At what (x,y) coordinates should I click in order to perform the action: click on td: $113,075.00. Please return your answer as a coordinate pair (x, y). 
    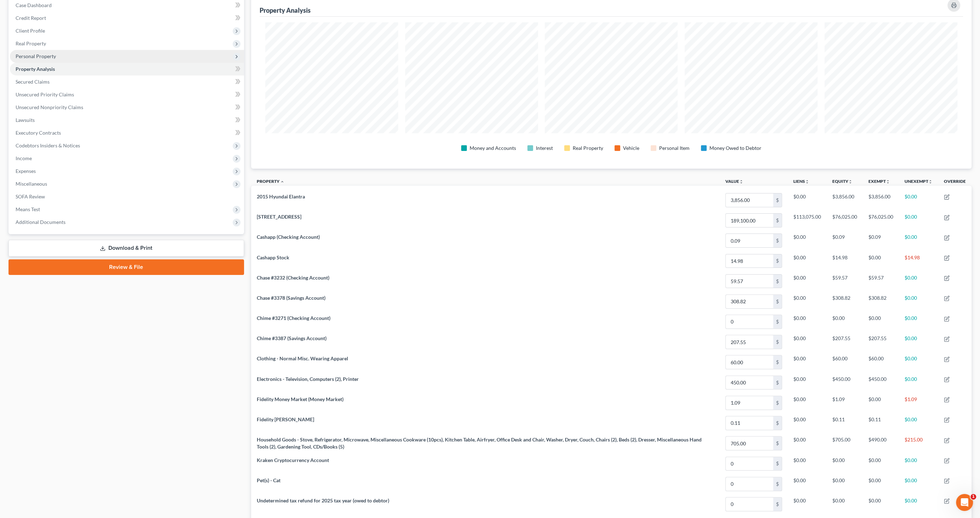
    Looking at the image, I should click on (807, 220).